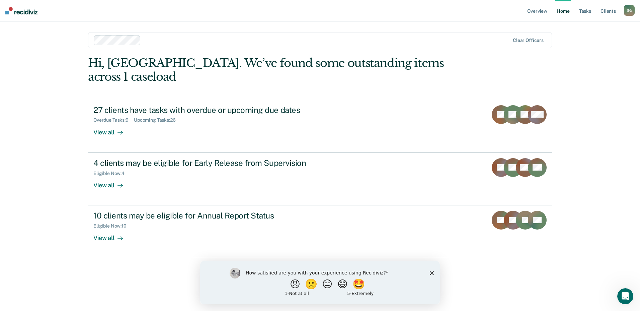  Describe the element at coordinates (114, 120) in the screenshot. I see `div: Overdue Tasks : 9` at that location.